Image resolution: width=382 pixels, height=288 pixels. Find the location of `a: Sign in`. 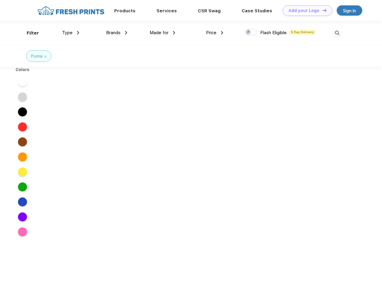

a: Sign in is located at coordinates (350, 11).